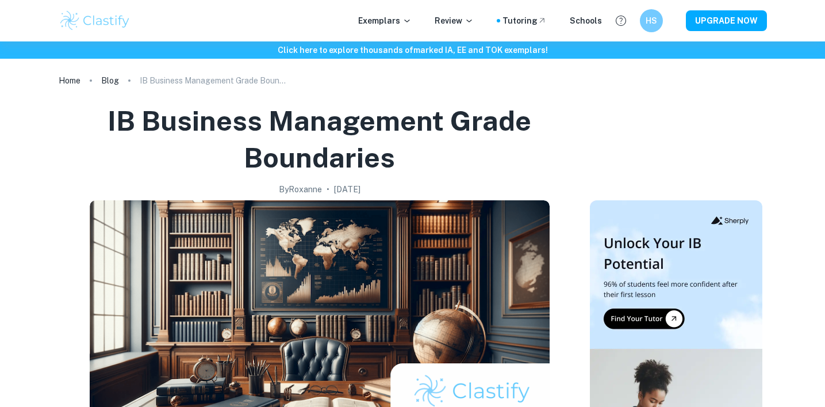  Describe the element at coordinates (95, 21) in the screenshot. I see `img: Clastify logo` at that location.